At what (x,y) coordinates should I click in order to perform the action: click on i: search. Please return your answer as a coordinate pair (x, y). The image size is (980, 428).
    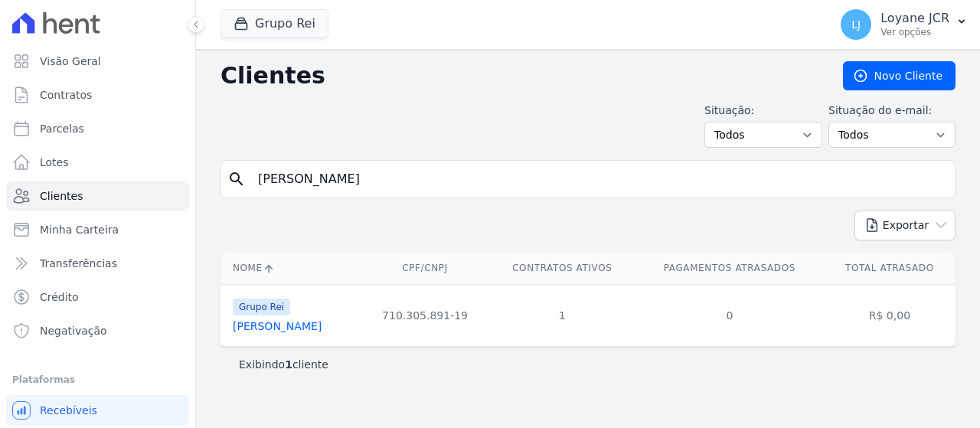
    Looking at the image, I should click on (237, 179).